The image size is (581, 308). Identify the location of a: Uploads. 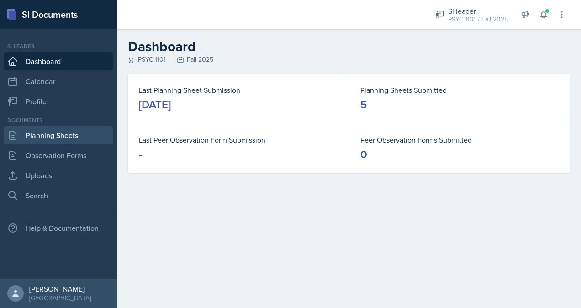
(58, 175).